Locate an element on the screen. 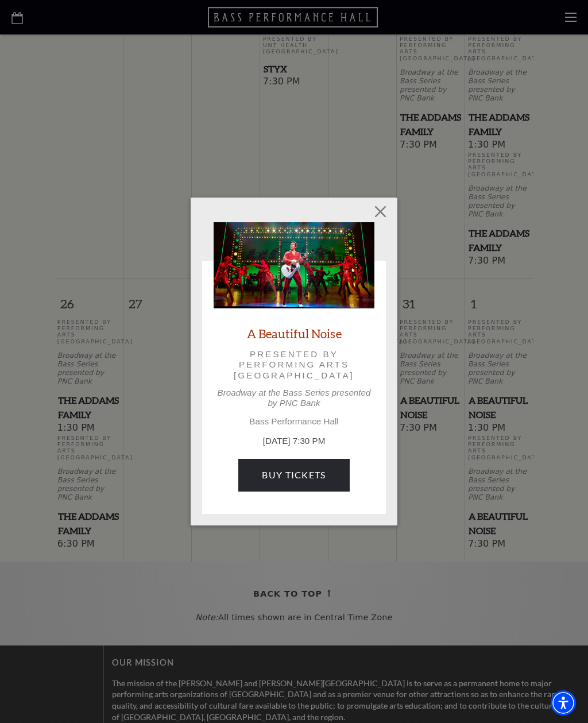  div: Accessibility Menu is located at coordinates (564, 703).